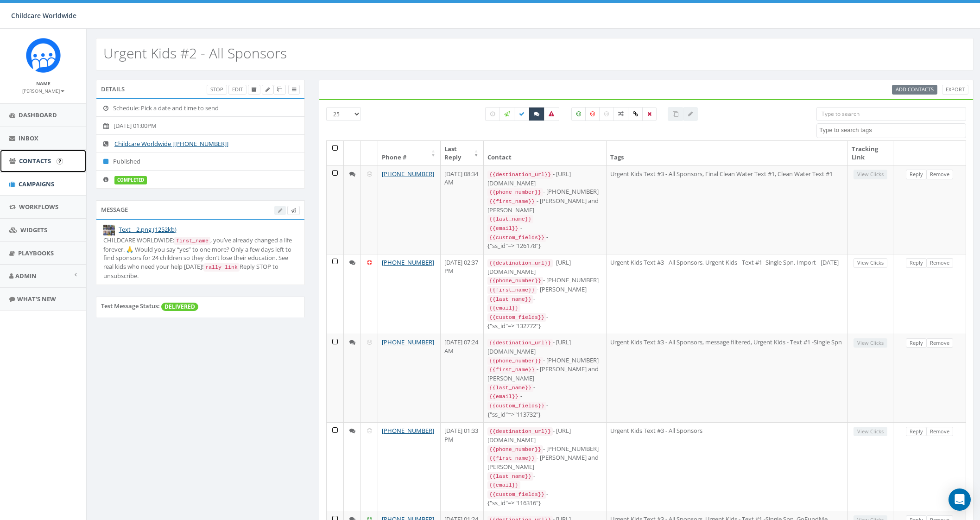  I want to click on img: Rally_Corp_Icon.png, so click(43, 55).